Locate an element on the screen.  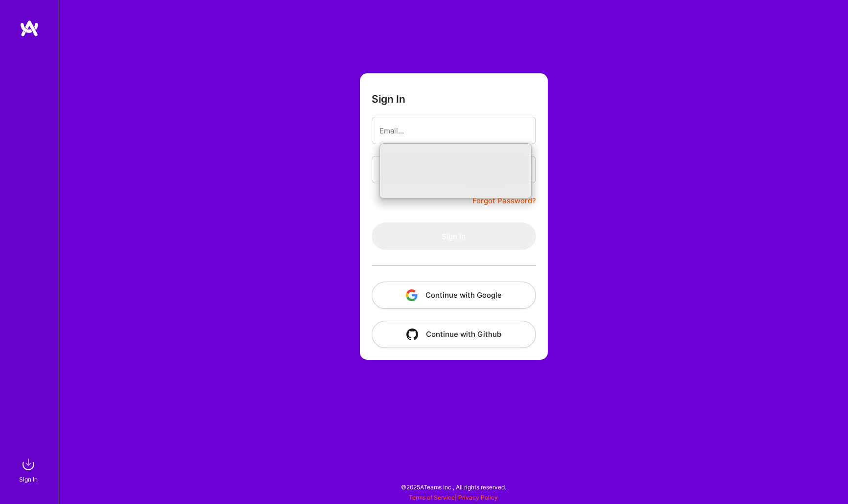
button: Continue with Github is located at coordinates (454, 335).